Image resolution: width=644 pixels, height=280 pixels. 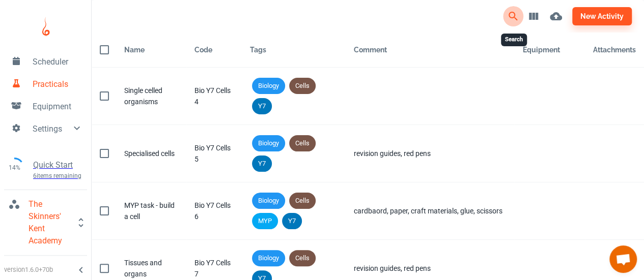 I want to click on div: Code, so click(x=203, y=50).